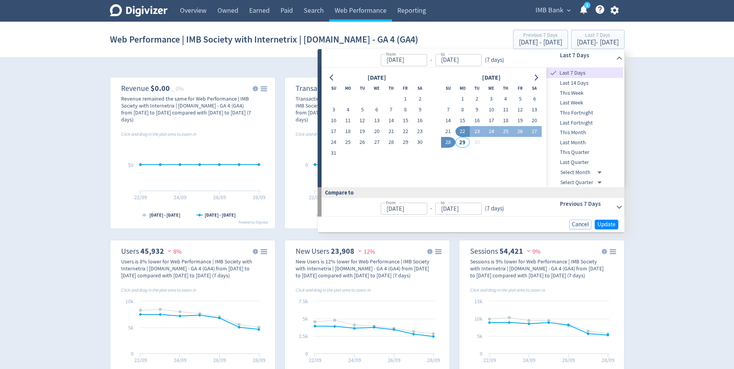  What do you see at coordinates (348, 88) in the screenshot?
I see `th: Monday` at bounding box center [348, 88].